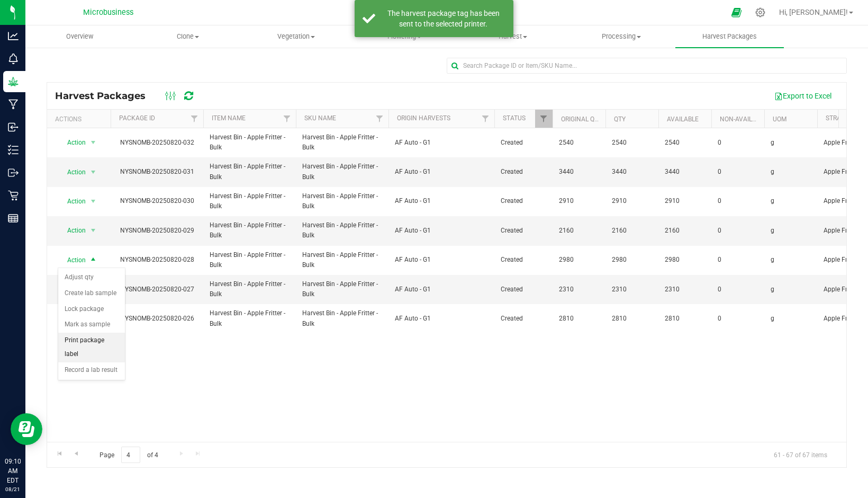  I want to click on li: Lock package, so click(92, 309).